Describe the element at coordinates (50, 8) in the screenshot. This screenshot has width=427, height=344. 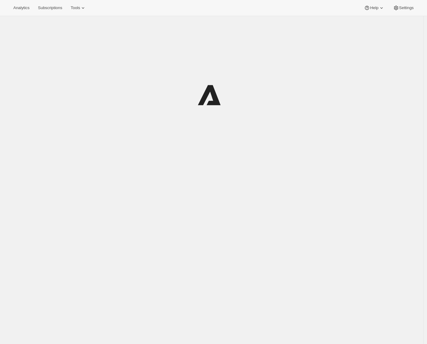
I see `button: Subscriptions` at that location.